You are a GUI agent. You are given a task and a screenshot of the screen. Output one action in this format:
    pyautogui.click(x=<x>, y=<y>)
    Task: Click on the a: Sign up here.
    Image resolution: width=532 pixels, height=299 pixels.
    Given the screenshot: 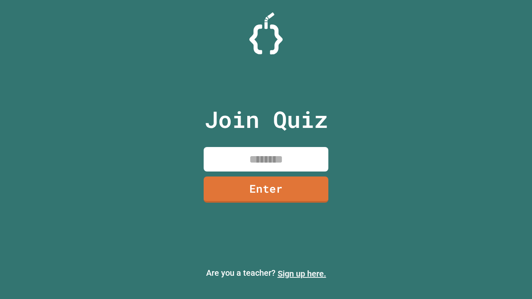 What is the action you would take?
    pyautogui.click(x=302, y=274)
    